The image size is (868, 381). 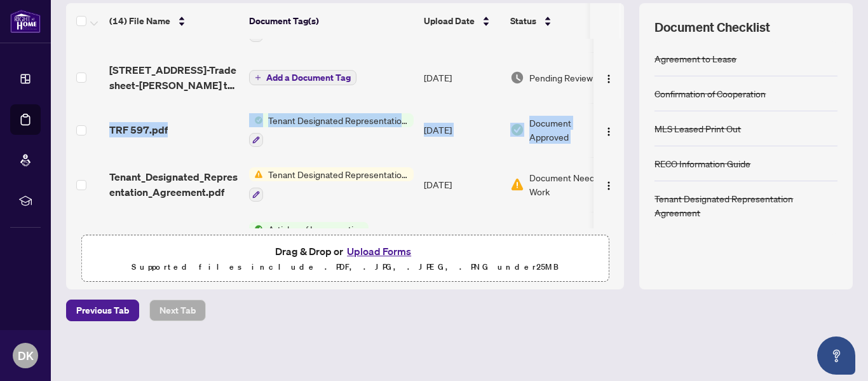 I want to click on span: Drag & Drop or, so click(x=345, y=251).